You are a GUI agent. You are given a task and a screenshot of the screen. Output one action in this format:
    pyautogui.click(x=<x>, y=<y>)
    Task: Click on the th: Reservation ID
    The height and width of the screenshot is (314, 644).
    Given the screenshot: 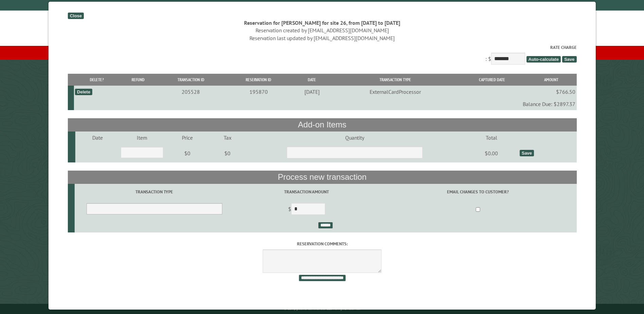 What is the action you would take?
    pyautogui.click(x=258, y=80)
    